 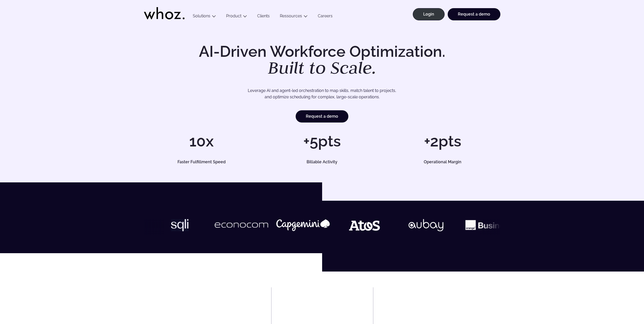 I want to click on h5: Billable Activity, so click(x=322, y=162).